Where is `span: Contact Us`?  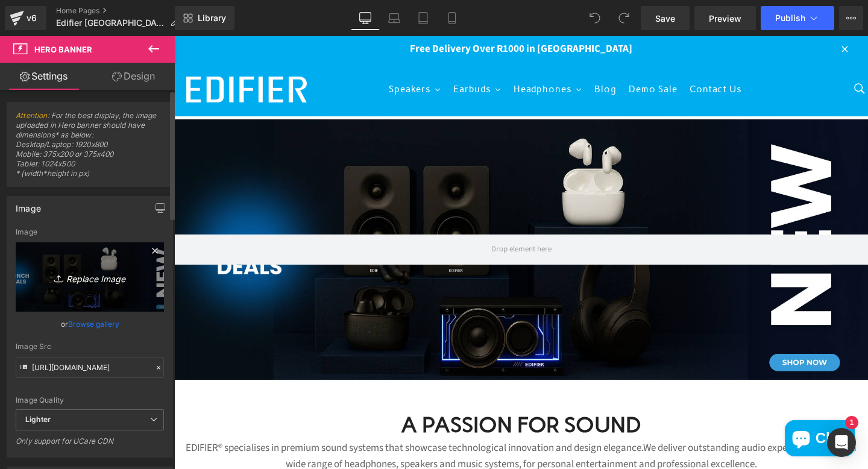 span: Contact Us is located at coordinates (541, 53).